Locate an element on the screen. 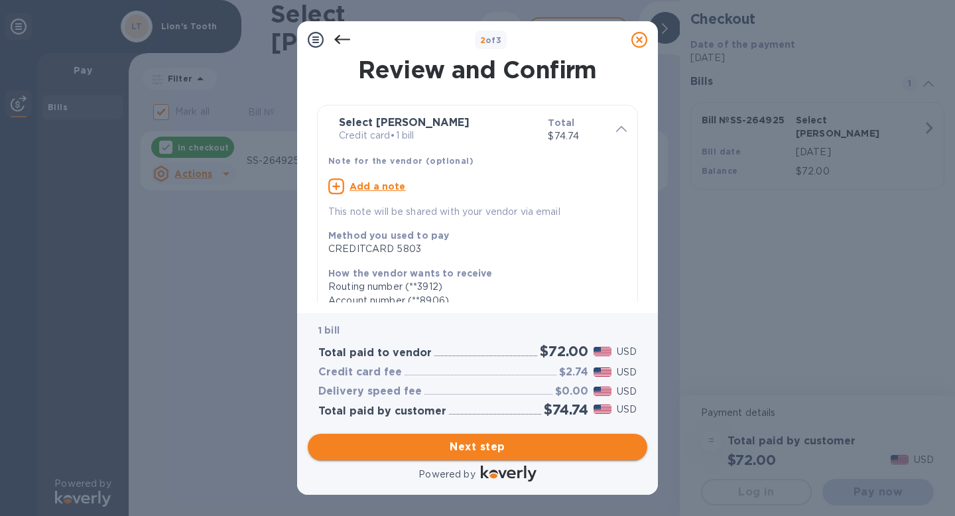  b: 1 bill is located at coordinates (329, 330).